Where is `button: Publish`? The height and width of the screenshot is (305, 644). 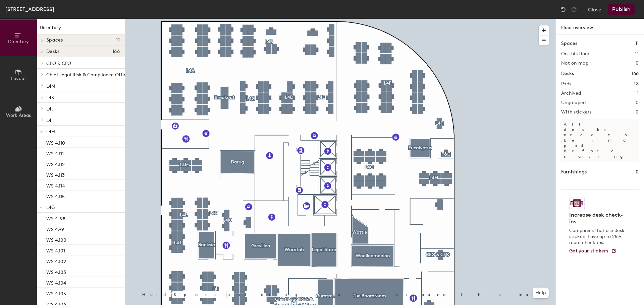
button: Publish is located at coordinates (621, 9).